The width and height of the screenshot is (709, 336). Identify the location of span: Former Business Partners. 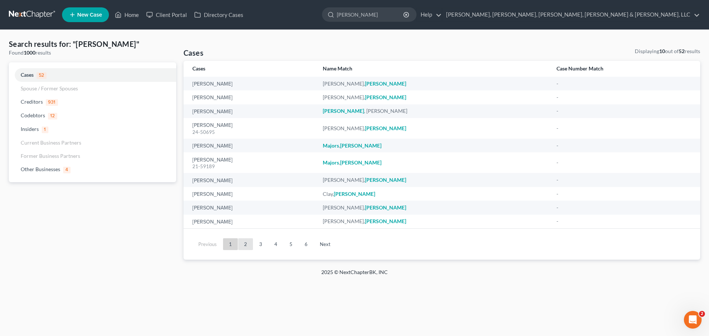
(50, 156).